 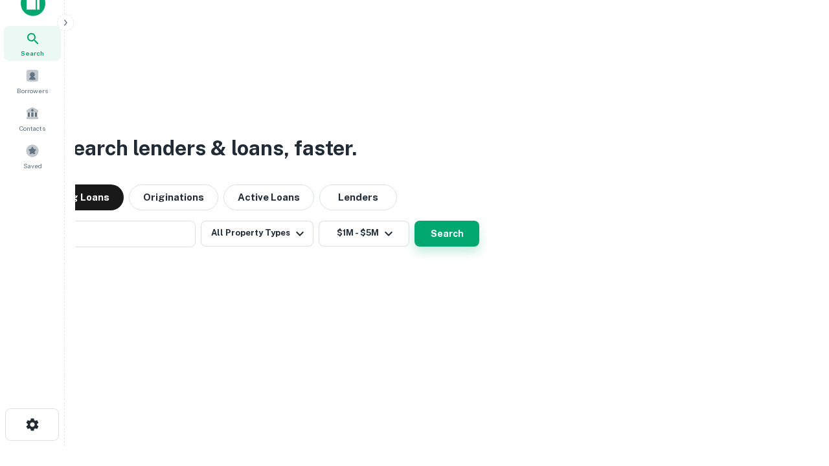 I want to click on a: Saved, so click(x=32, y=156).